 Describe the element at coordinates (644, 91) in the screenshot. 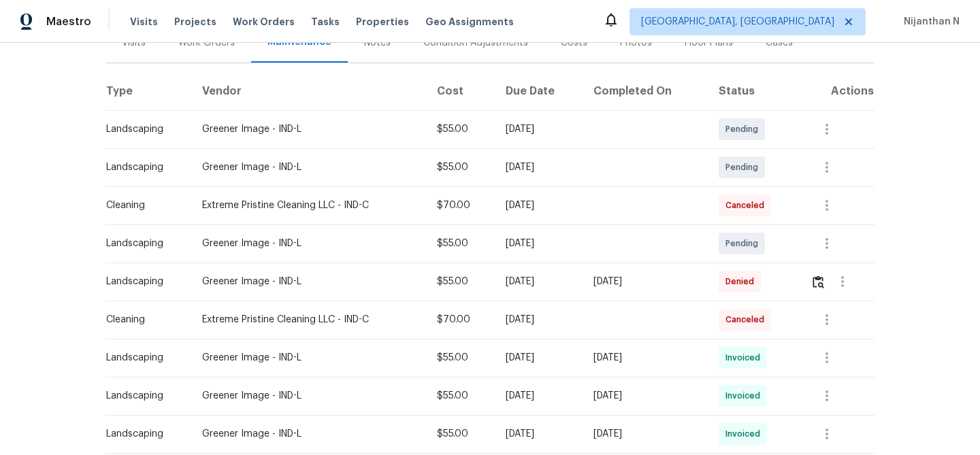

I see `th: Completed On` at that location.